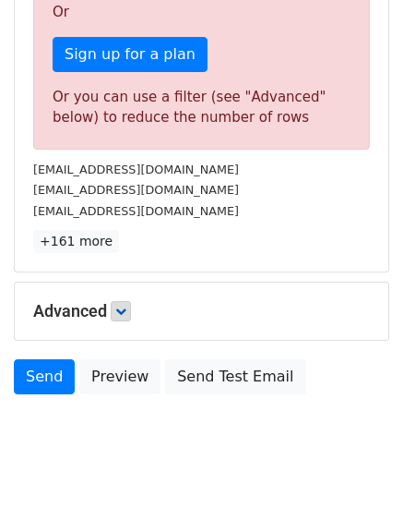 This screenshot has width=403, height=532. I want to click on a: Send, so click(44, 377).